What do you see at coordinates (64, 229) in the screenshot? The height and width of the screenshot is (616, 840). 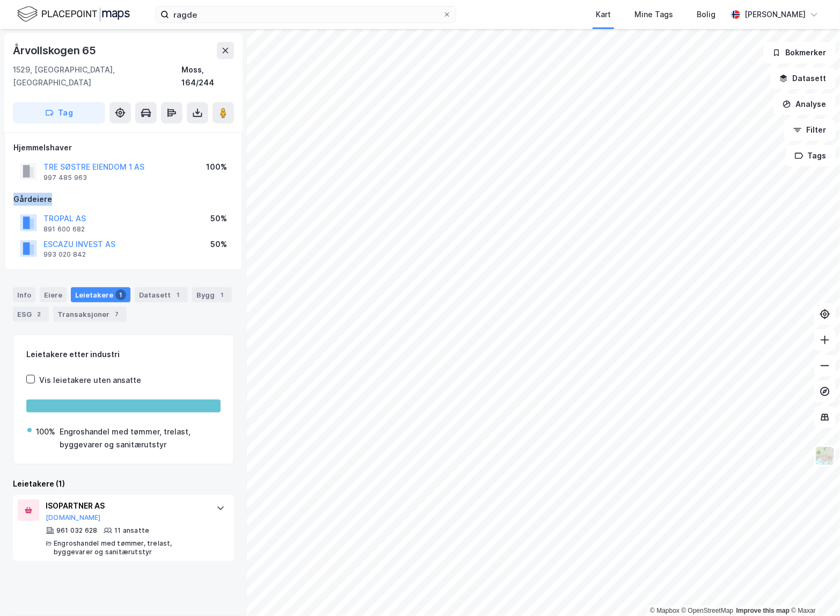 I see `div: 891 600 682` at bounding box center [64, 229].